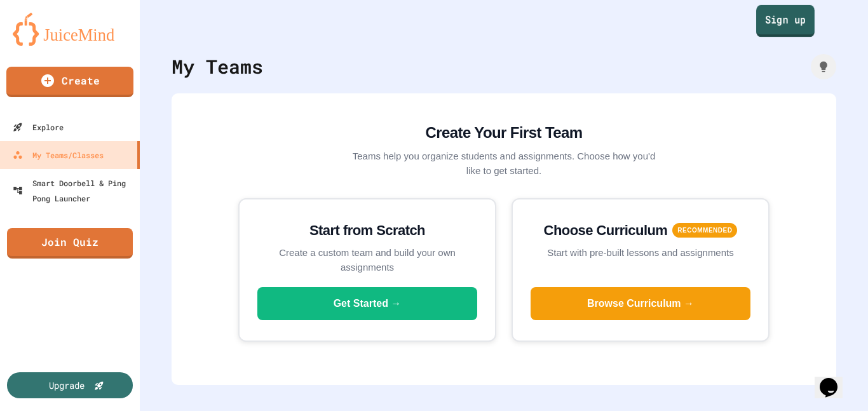 The width and height of the screenshot is (868, 411). I want to click on div: My Teams, so click(217, 66).